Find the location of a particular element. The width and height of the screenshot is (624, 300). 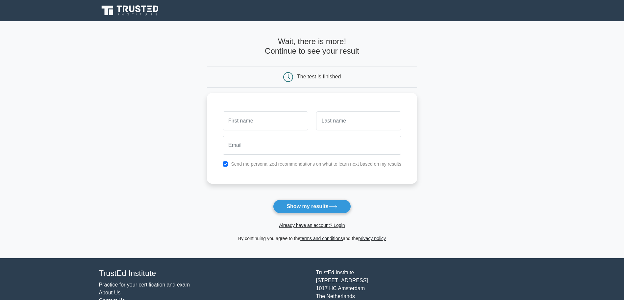

label: Send me personalized recommendations on what to learn next based on my results is located at coordinates (316, 164).